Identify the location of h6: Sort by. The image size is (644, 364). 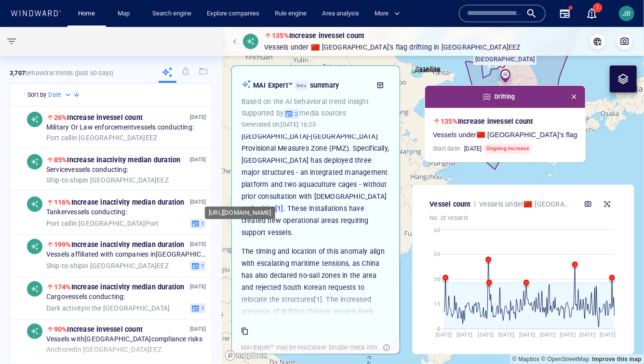
(37, 95).